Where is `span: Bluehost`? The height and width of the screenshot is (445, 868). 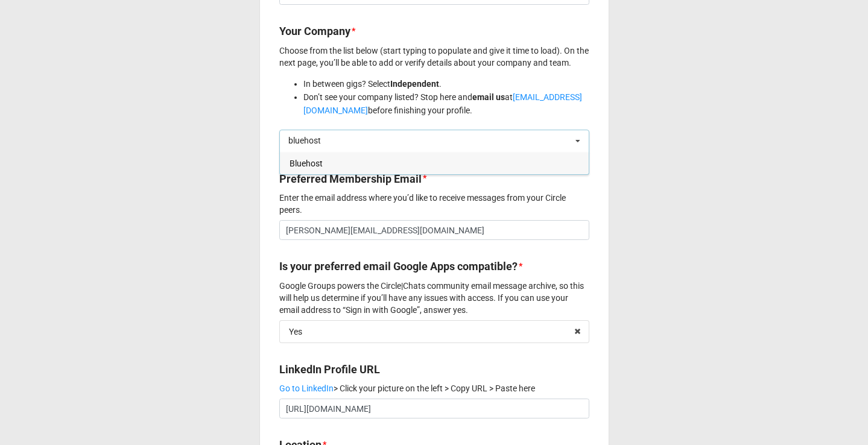
span: Bluehost is located at coordinates (306, 164).